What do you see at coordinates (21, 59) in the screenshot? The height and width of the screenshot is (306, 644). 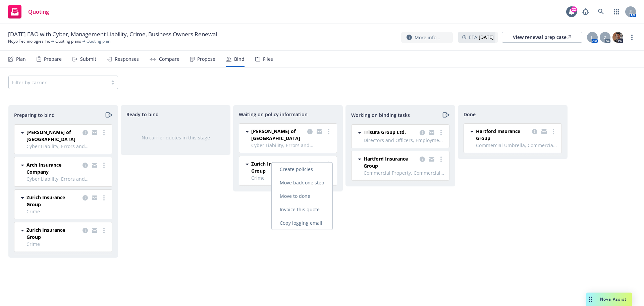 I see `div: Plan` at bounding box center [21, 59].